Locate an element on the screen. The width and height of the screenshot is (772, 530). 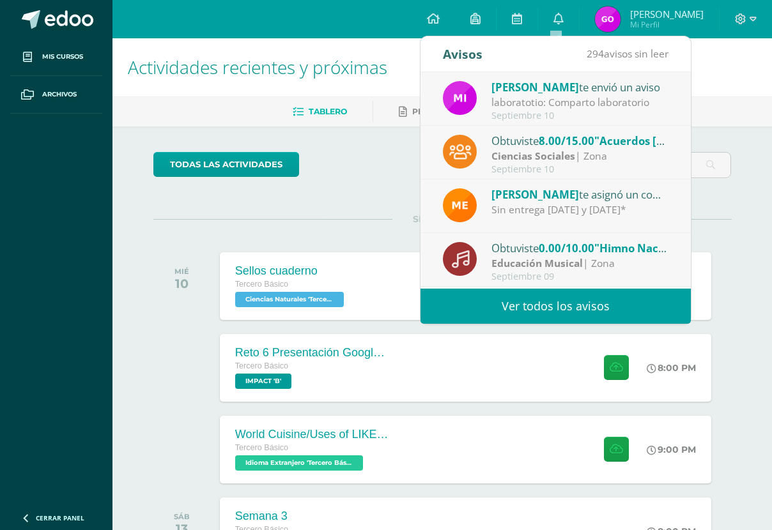
div: Septiembre 09 is located at coordinates (580, 277).